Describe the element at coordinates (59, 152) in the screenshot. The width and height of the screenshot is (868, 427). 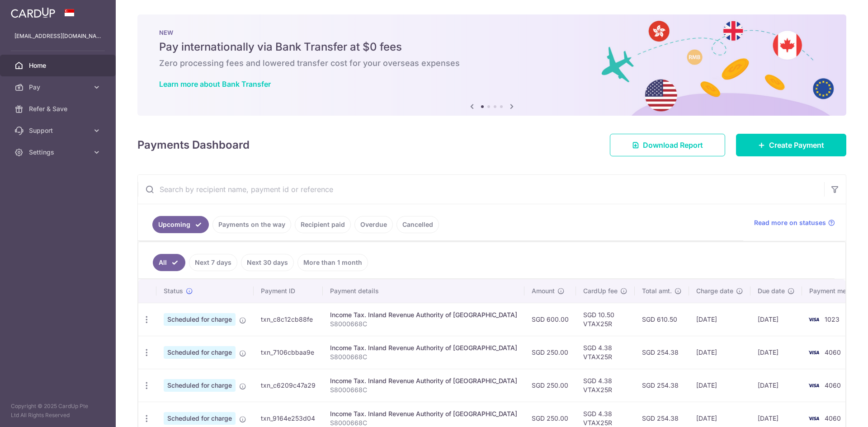
I see `span: Settings` at that location.